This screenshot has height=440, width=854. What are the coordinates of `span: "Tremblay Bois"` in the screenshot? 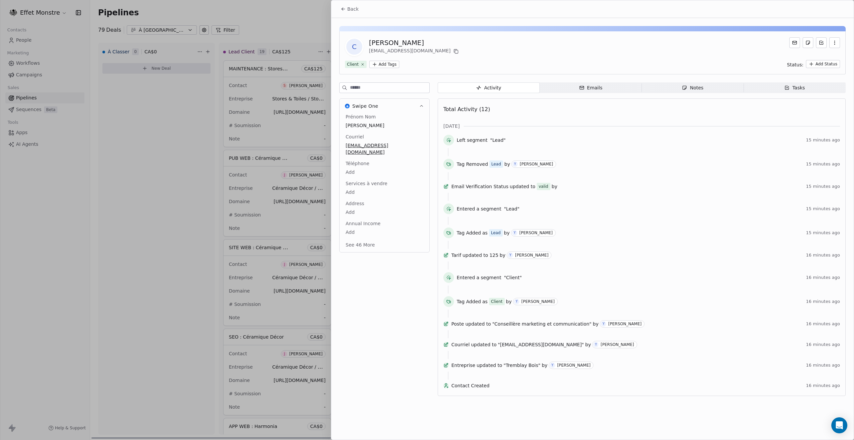 It's located at (522, 365).